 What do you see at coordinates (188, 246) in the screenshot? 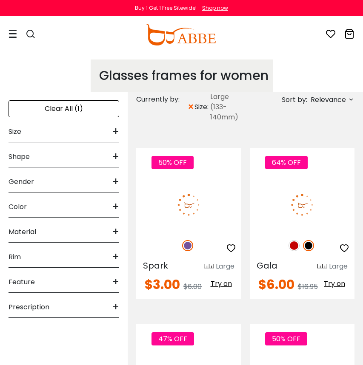
I see `img: Purple` at bounding box center [188, 246].